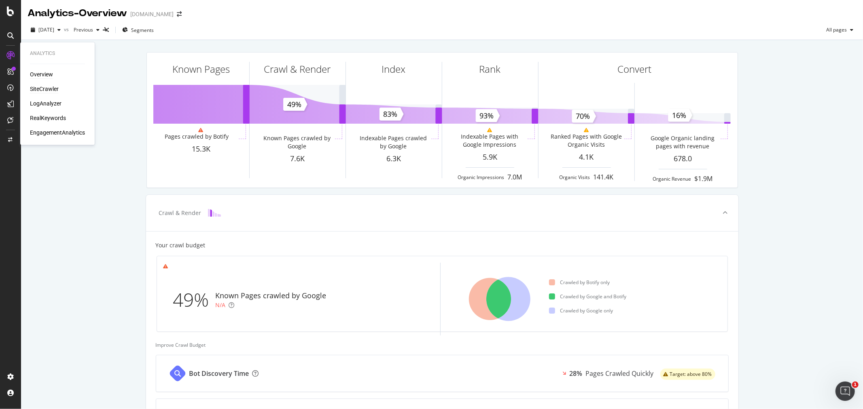  Describe the element at coordinates (297, 159) in the screenshot. I see `div: 7.6K` at that location.